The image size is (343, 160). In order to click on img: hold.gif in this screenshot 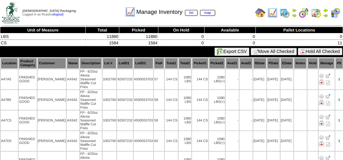, I will do `click(303, 52)`.